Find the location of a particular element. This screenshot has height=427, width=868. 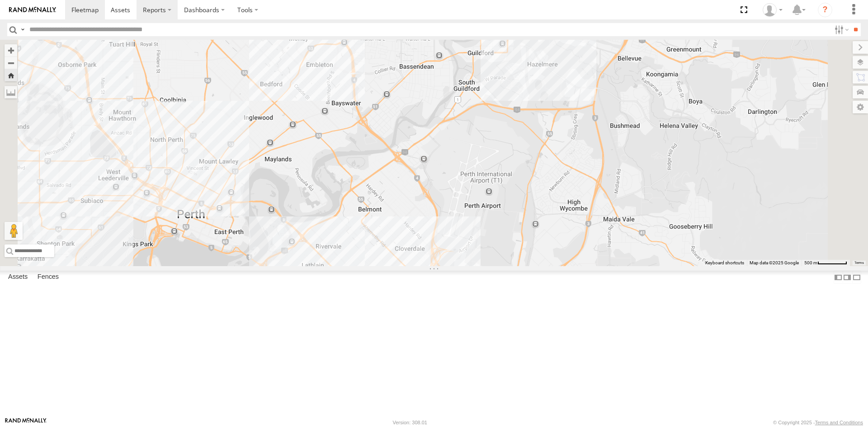

img: rand-logo.svg is located at coordinates (32, 10).